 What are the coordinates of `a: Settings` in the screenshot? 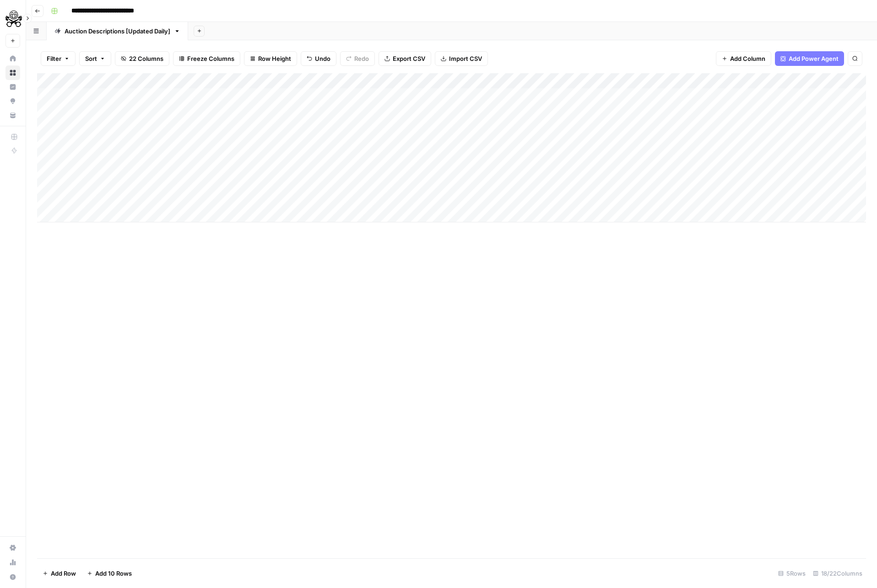 It's located at (13, 548).